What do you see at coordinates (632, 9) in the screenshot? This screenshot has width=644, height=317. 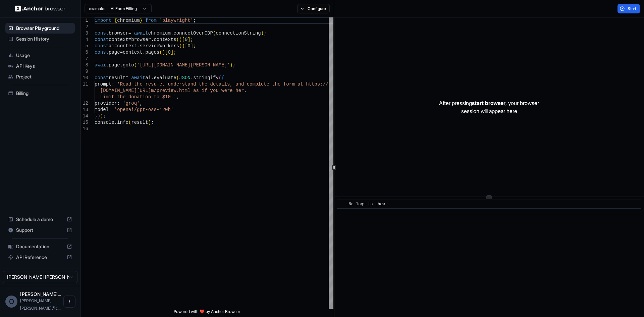 I see `span: Start` at bounding box center [632, 9].